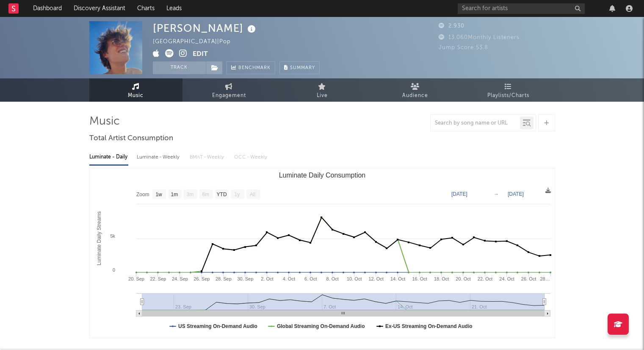 The width and height of the screenshot is (644, 350). Describe the element at coordinates (159, 194) in the screenshot. I see `text: 1w` at that location.